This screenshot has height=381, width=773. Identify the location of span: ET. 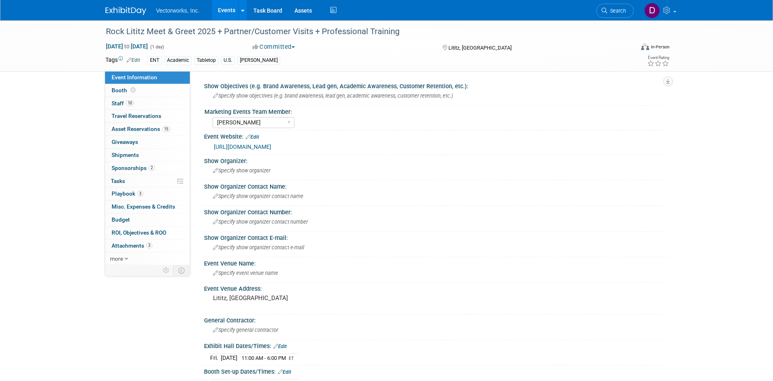
(291, 359).